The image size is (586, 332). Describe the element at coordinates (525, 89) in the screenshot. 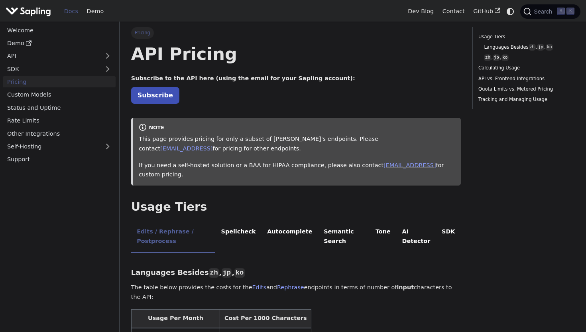

I see `a: Quota Limits vs. Metered Pricing` at that location.